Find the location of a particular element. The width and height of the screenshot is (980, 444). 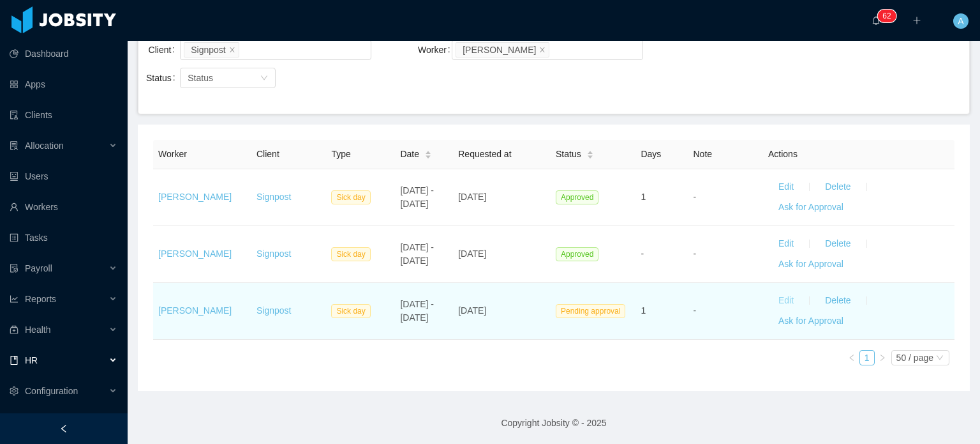

a: 1 is located at coordinates (867, 358).